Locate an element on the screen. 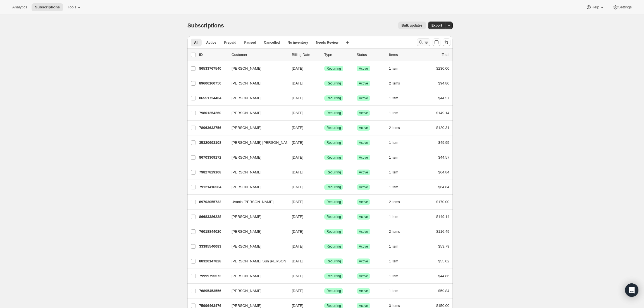 The width and height of the screenshot is (644, 308). span: Cancelled is located at coordinates (272, 42).